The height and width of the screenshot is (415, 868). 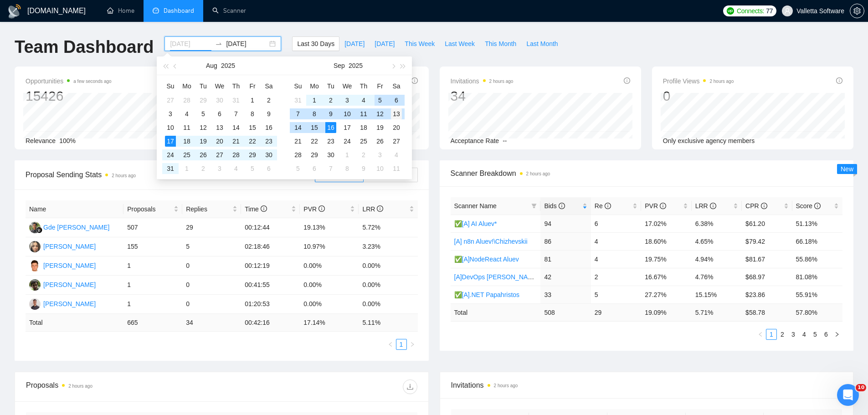 I want to click on div: 31, so click(x=171, y=169).